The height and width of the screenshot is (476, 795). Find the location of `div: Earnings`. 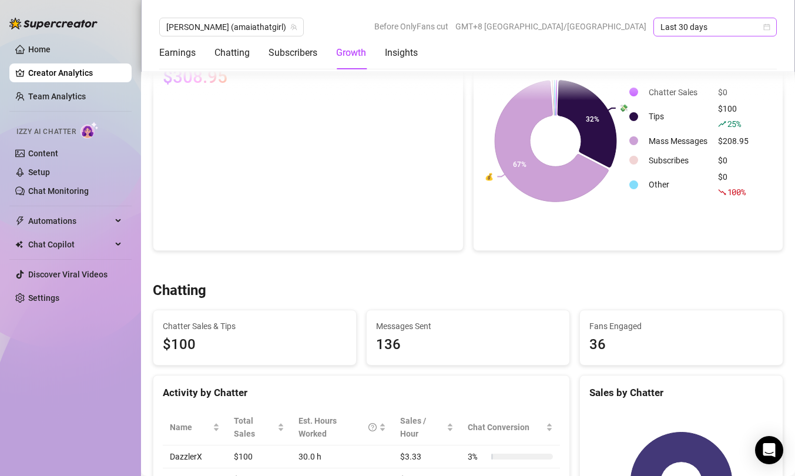

div: Earnings is located at coordinates (177, 53).